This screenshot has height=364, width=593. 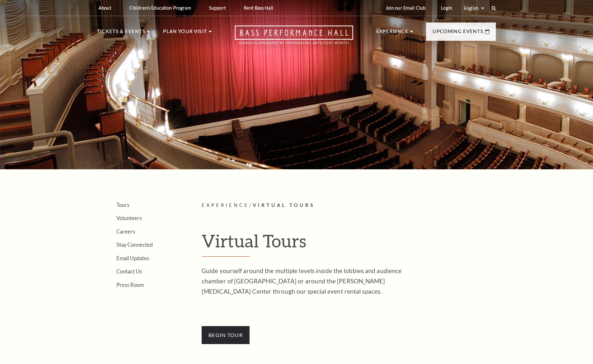 I want to click on span: Experience, so click(x=225, y=205).